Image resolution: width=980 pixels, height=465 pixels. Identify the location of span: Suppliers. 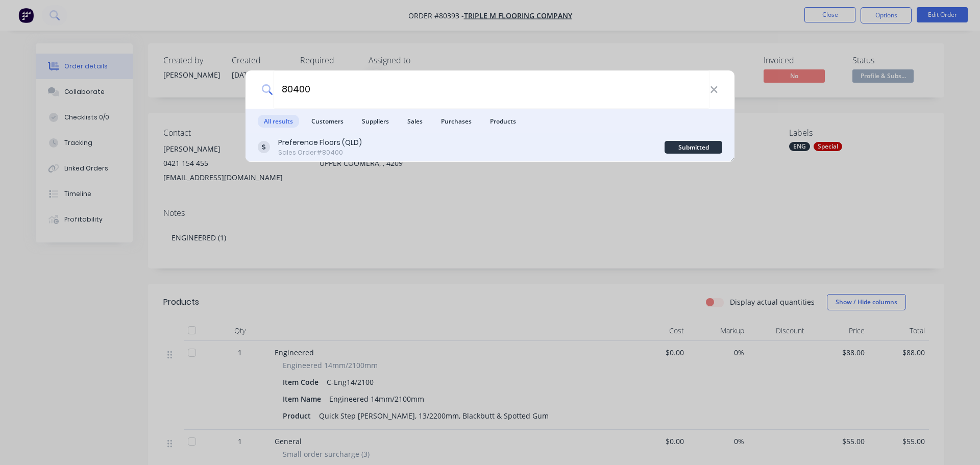
(375, 121).